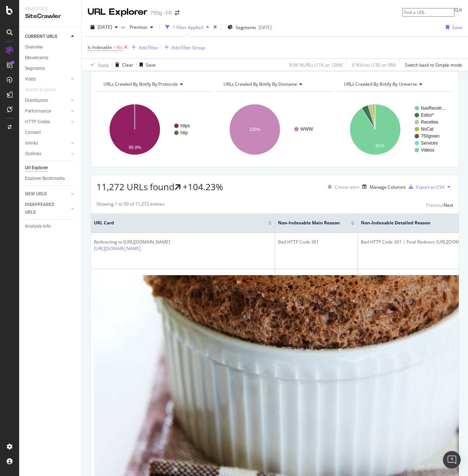 This screenshot has height=476, width=468. Describe the element at coordinates (120, 47) in the screenshot. I see `span: No` at that location.